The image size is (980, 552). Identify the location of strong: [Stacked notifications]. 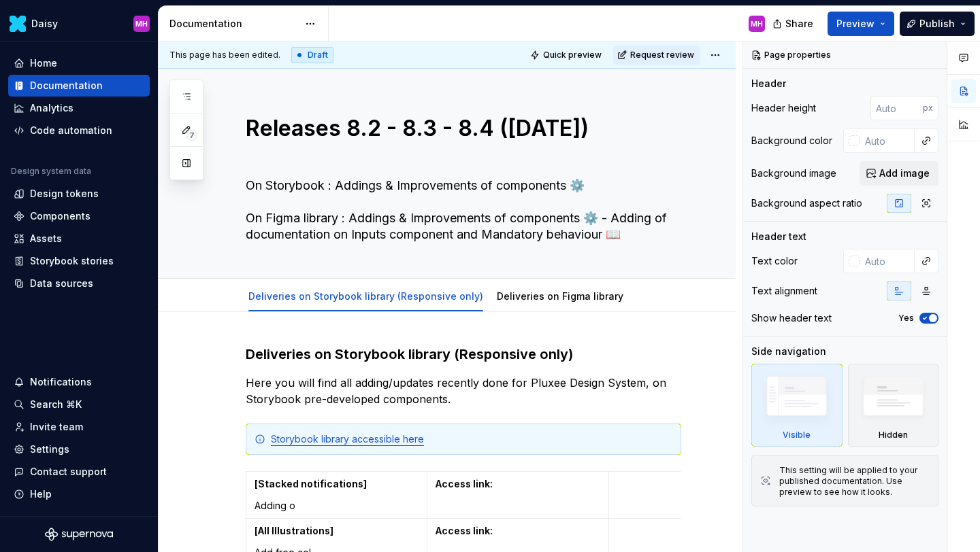
(310, 484).